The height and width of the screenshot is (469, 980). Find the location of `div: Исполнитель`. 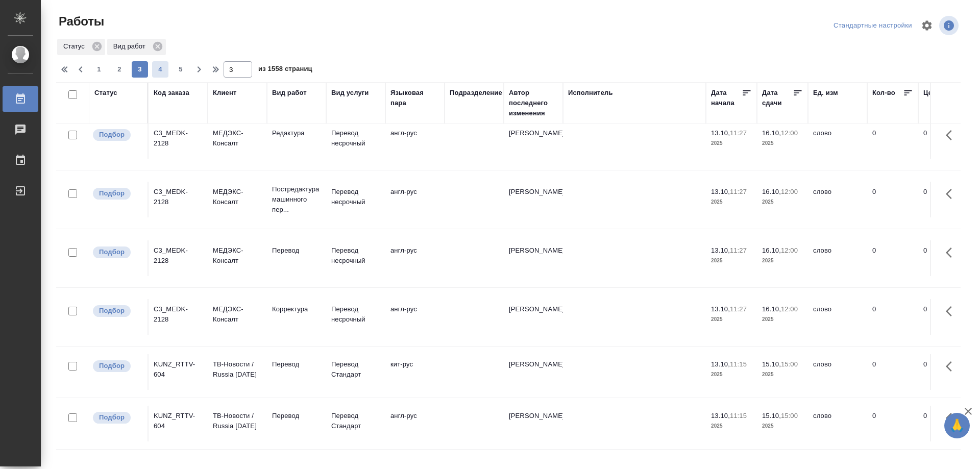

div: Исполнитель is located at coordinates (591, 93).